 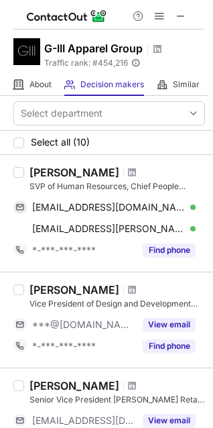 What do you see at coordinates (67, 16) in the screenshot?
I see `img: ContactOut v5.3.10` at bounding box center [67, 16].